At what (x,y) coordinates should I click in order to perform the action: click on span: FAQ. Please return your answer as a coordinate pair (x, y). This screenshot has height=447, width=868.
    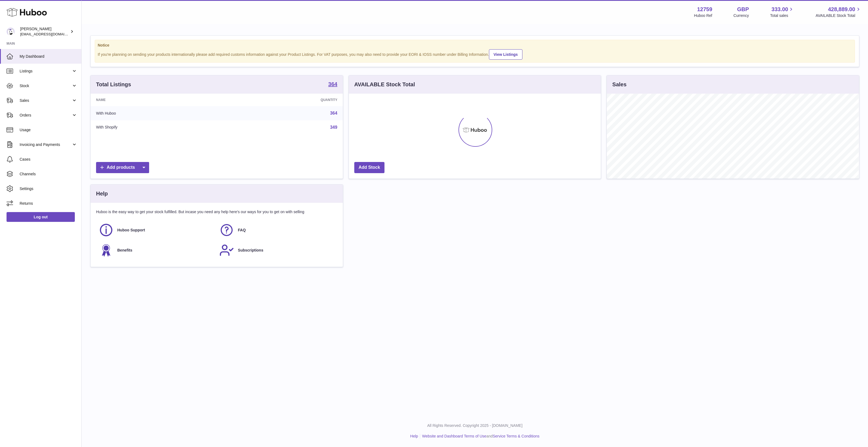
    Looking at the image, I should click on (241, 230).